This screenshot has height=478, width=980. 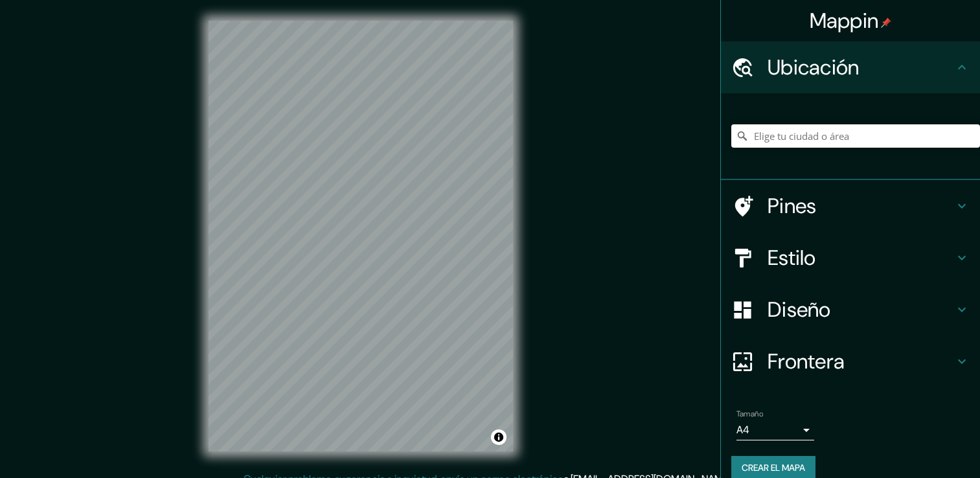 I want to click on div: Diseño, so click(x=850, y=310).